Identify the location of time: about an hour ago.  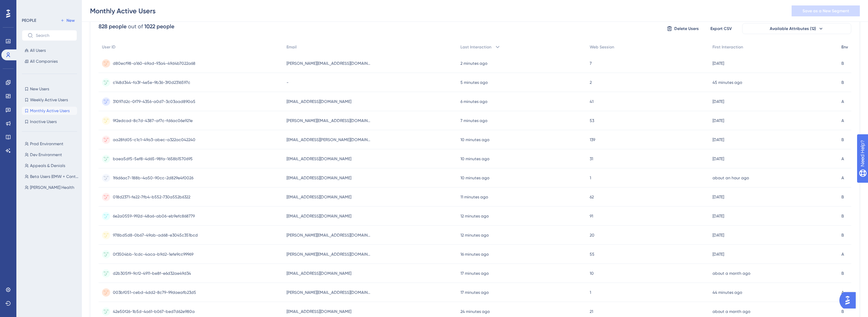
(730, 178).